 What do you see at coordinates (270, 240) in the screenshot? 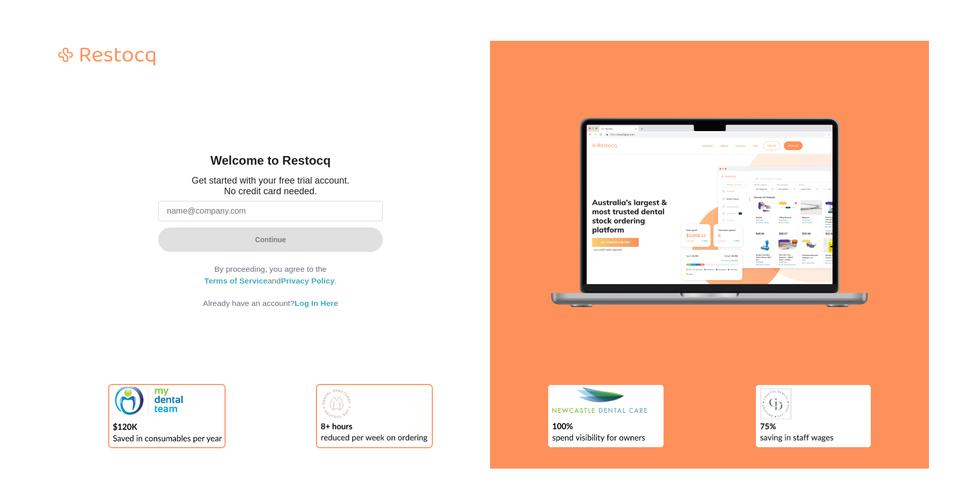
I see `button: Continue` at bounding box center [270, 240].